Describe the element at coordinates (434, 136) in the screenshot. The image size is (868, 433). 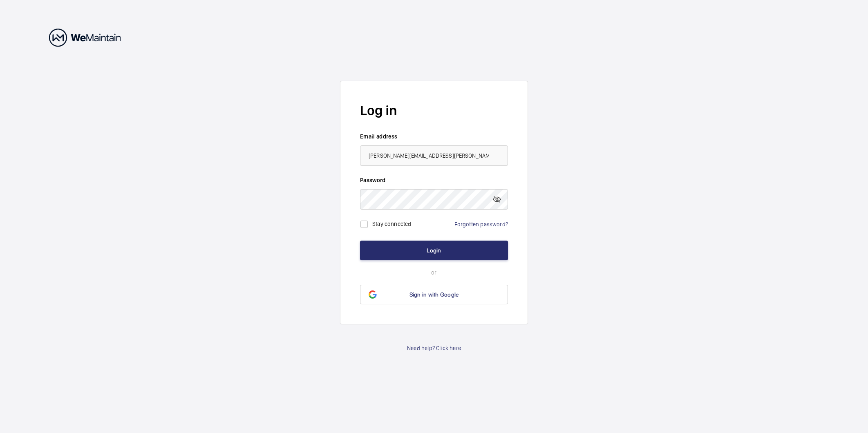
I see `label: Email address` at that location.